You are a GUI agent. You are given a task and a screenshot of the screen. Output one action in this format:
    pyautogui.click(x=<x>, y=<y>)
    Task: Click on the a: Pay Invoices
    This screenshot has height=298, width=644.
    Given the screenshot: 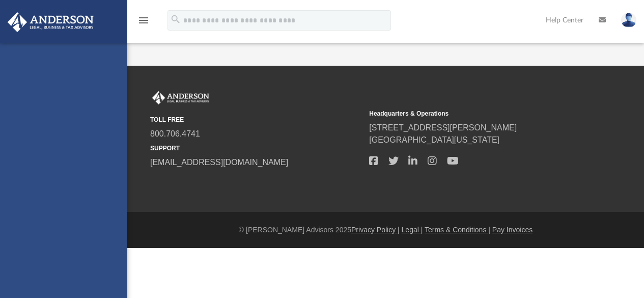 What is the action you would take?
    pyautogui.click(x=512, y=230)
    